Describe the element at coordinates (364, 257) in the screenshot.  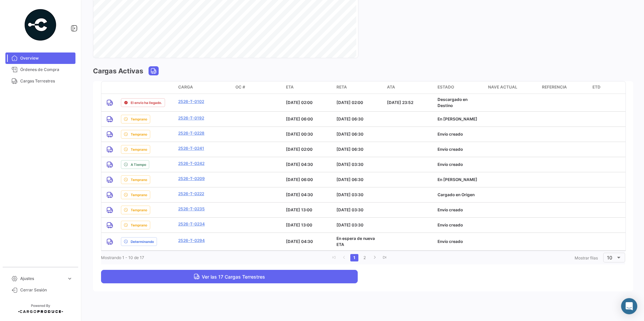
I see `li: page 2` at that location.